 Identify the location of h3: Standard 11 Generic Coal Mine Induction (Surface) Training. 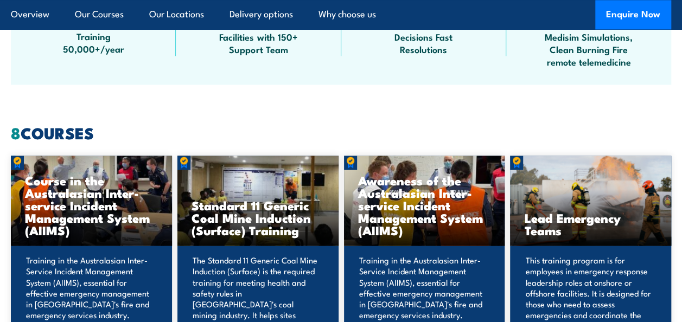
(258, 218).